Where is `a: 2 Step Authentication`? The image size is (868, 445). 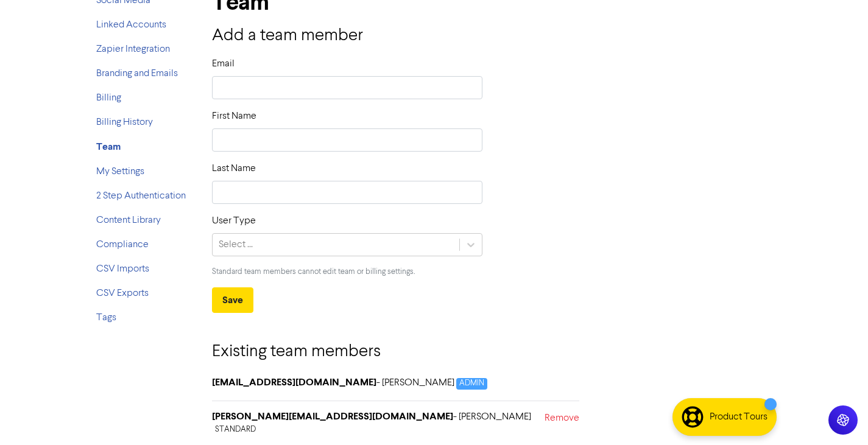
a: 2 Step Authentication is located at coordinates (141, 196).